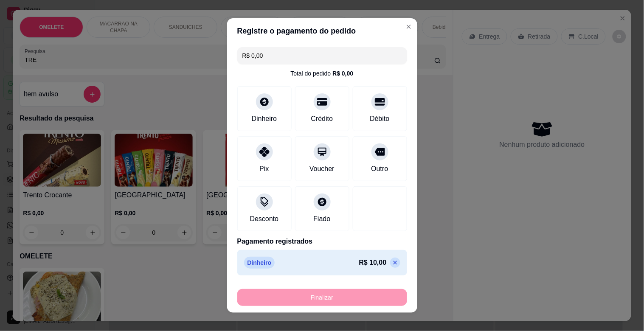 The width and height of the screenshot is (644, 331). Describe the element at coordinates (322, 241) in the screenshot. I see `p: Pagamento registrados` at that location.